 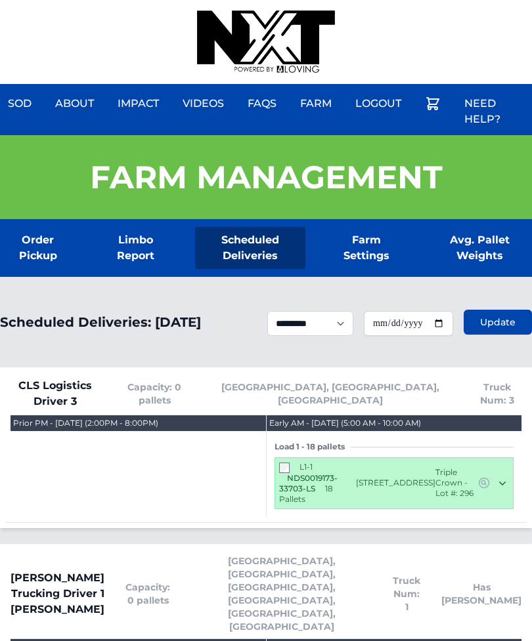 I want to click on span: L1-1, so click(x=306, y=467).